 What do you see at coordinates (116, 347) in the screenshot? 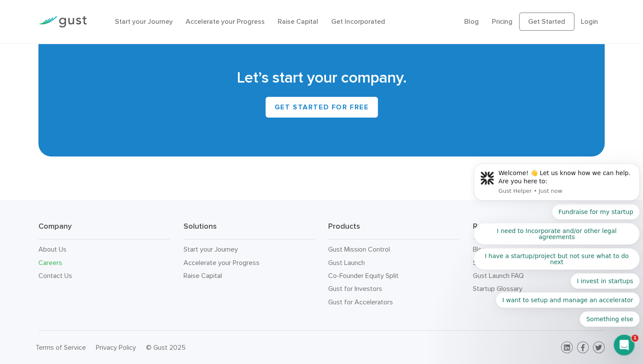
I see `a: Privacy Policy` at bounding box center [116, 347].